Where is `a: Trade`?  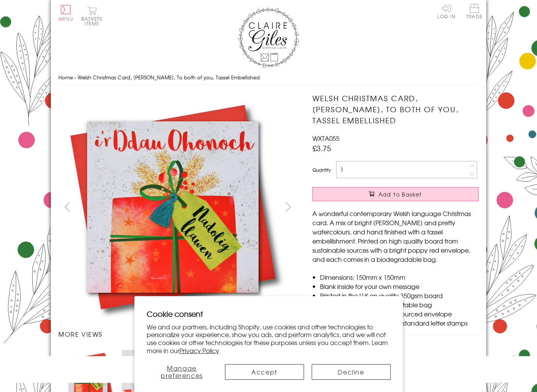
a: Trade is located at coordinates (474, 12).